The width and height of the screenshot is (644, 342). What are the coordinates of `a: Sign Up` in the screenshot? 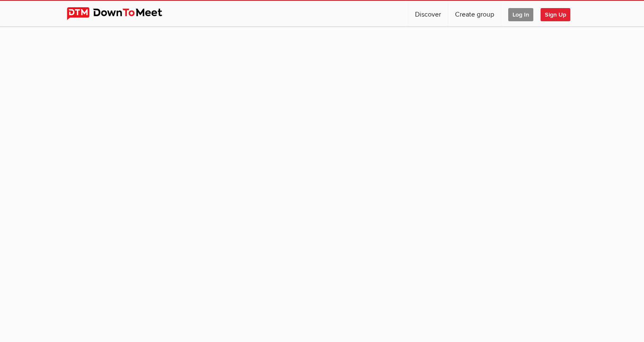 It's located at (559, 13).